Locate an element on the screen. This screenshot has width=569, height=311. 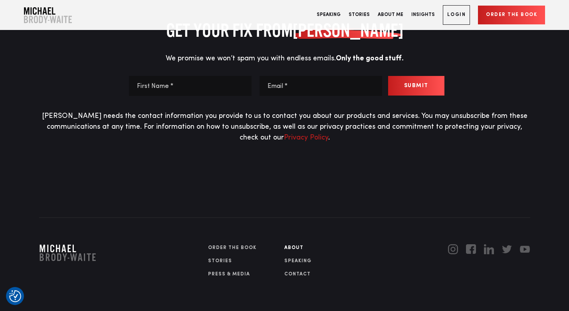
input: Name is located at coordinates (190, 86).